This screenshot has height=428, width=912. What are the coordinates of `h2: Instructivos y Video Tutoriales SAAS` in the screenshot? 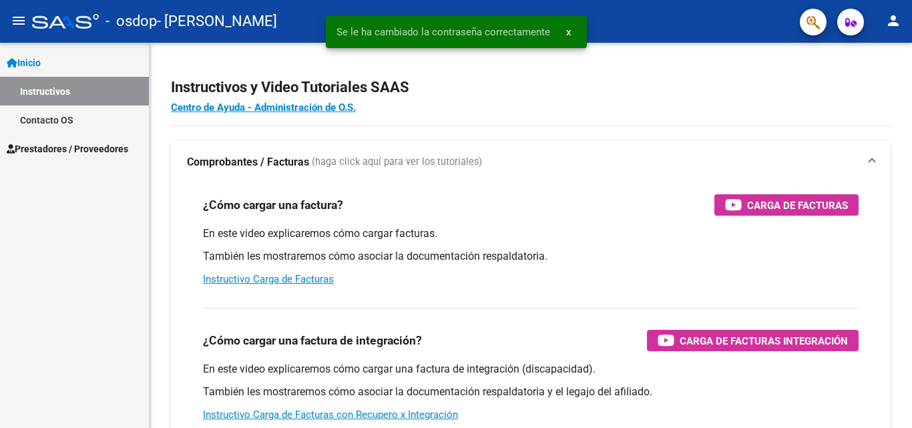 It's located at (531, 87).